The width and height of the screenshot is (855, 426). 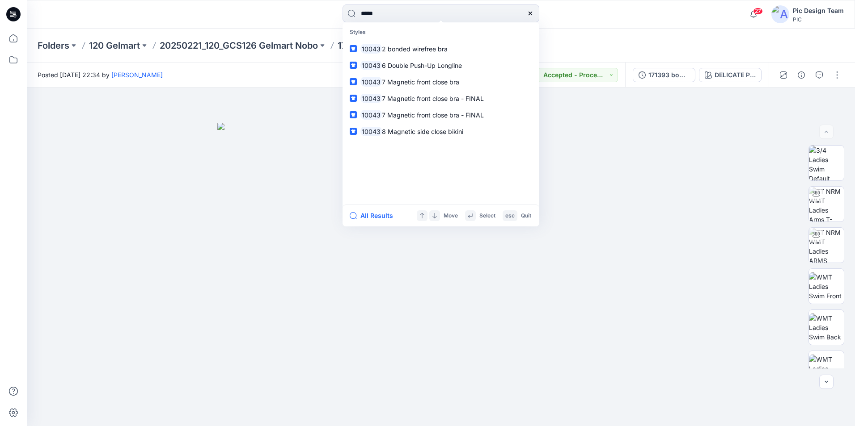 I want to click on span: 7 Magnetic front close bra, so click(x=420, y=82).